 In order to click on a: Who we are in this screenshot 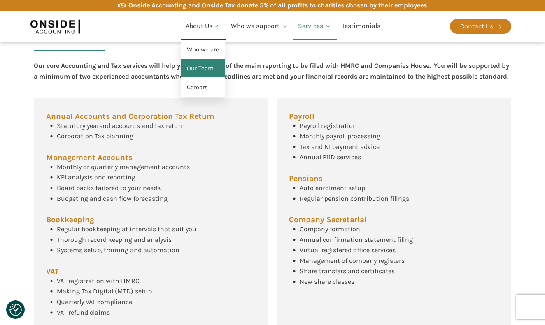, I will do `click(203, 50)`.